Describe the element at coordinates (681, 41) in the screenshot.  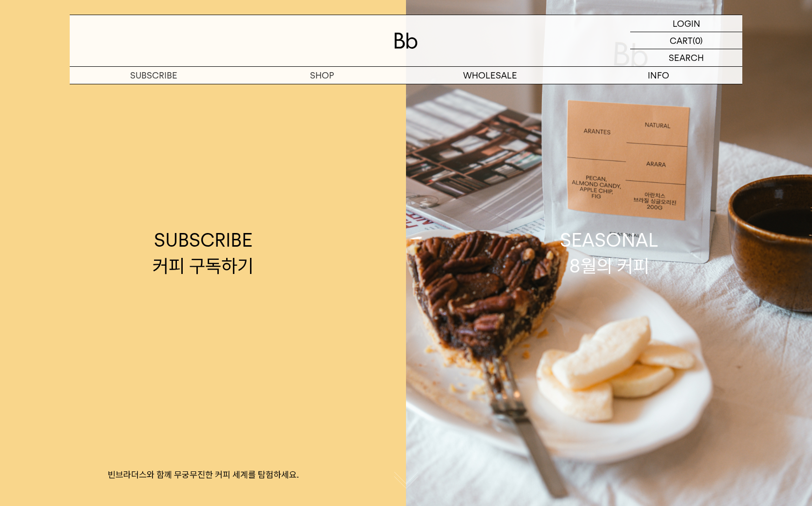
I see `p: CART` at that location.